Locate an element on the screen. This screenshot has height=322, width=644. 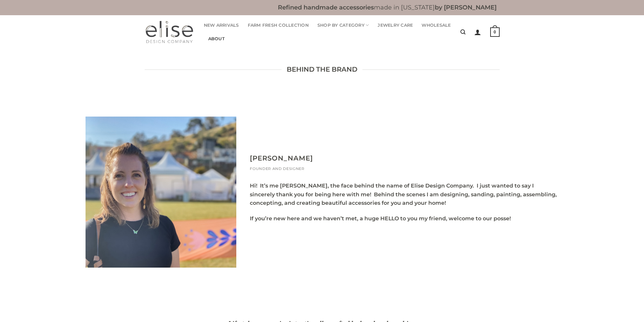
a: About is located at coordinates (217, 38).